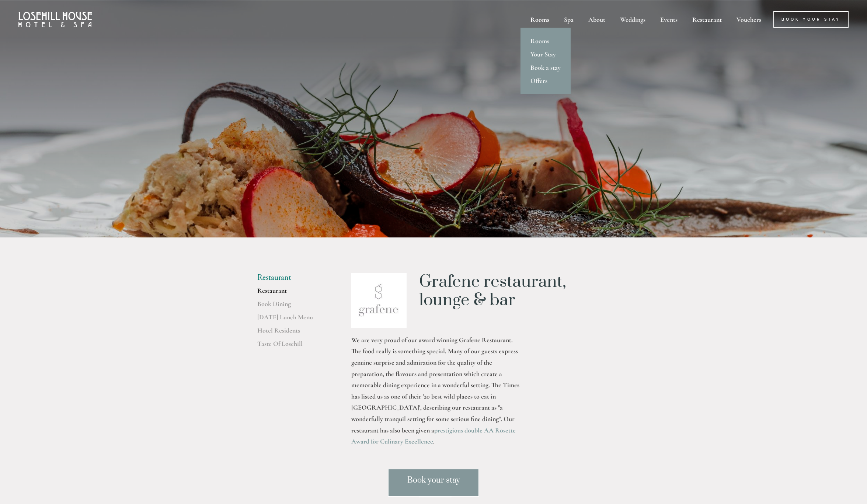 This screenshot has width=867, height=504. What do you see at coordinates (749, 19) in the screenshot?
I see `a: Vouchers` at bounding box center [749, 19].